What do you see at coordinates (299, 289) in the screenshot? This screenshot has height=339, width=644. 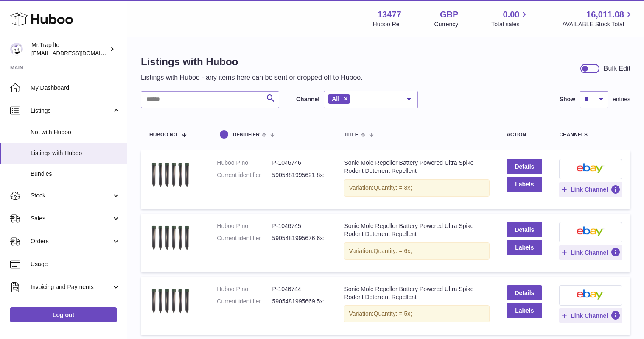 I see `dd: P-1046744` at bounding box center [299, 289].